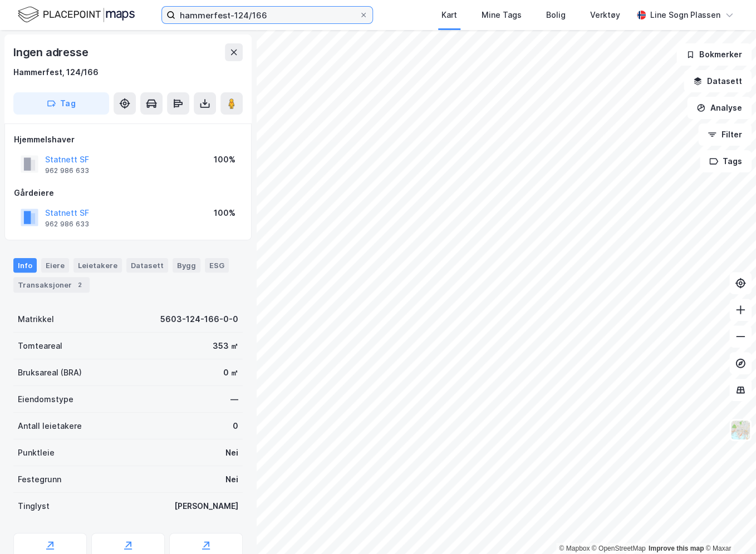  Describe the element at coordinates (728, 527) in the screenshot. I see `div: Kontrollprogram for chat` at that location.